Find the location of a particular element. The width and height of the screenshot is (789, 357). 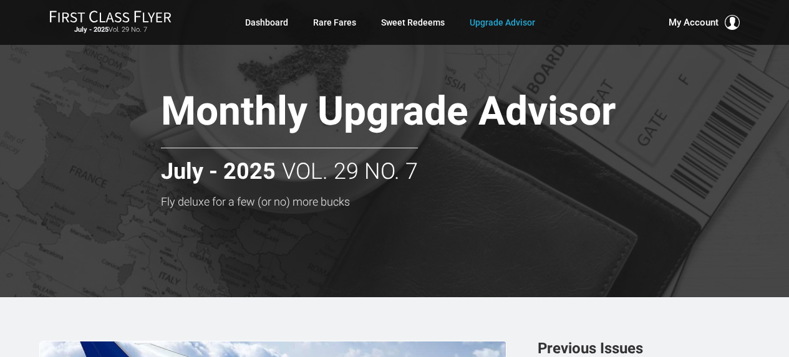

h3: Fly deluxe for a few (or no) more bucks is located at coordinates (425, 202).